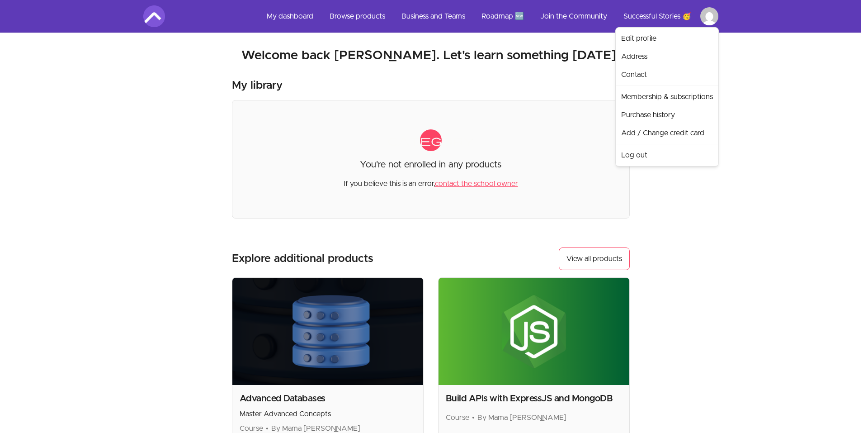 The height and width of the screenshot is (433, 868). Describe the element at coordinates (667, 133) in the screenshot. I see `a: Add / Change credit card` at that location.